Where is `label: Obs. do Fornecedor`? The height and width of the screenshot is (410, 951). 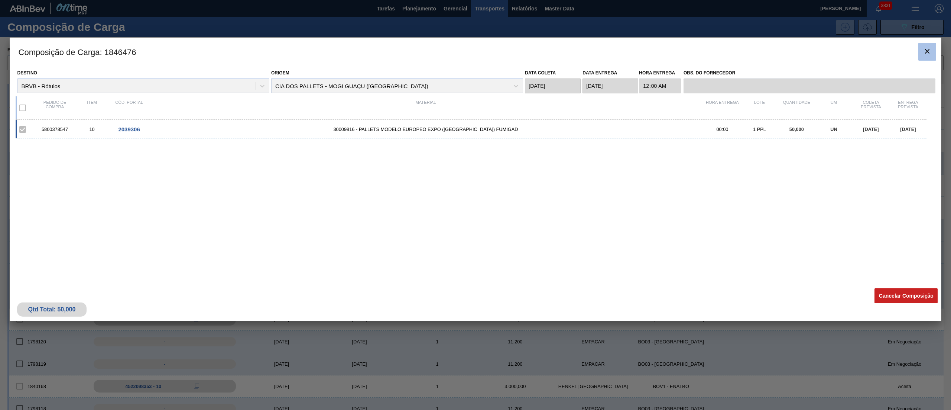
label: Obs. do Fornecedor is located at coordinates (810, 73).